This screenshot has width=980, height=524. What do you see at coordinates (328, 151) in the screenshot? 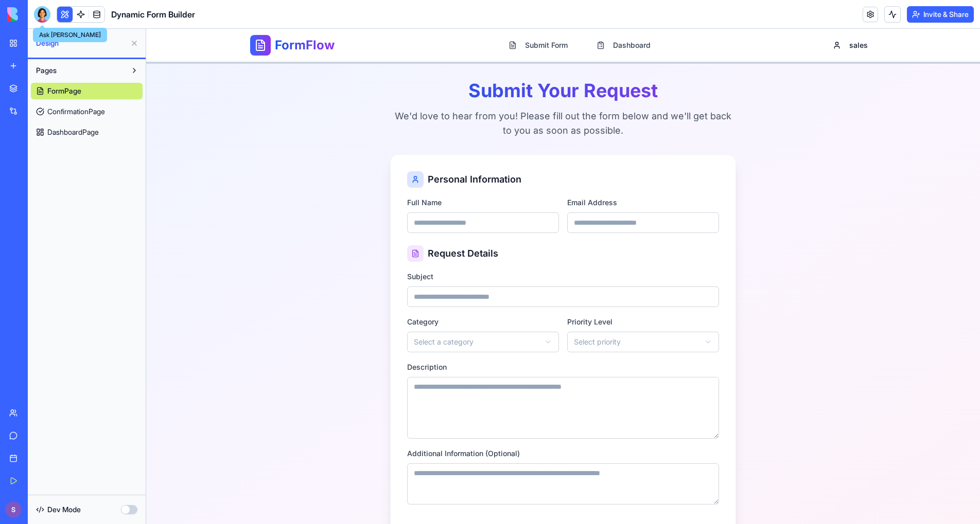
I see `h3: Personal Information` at bounding box center [328, 151].